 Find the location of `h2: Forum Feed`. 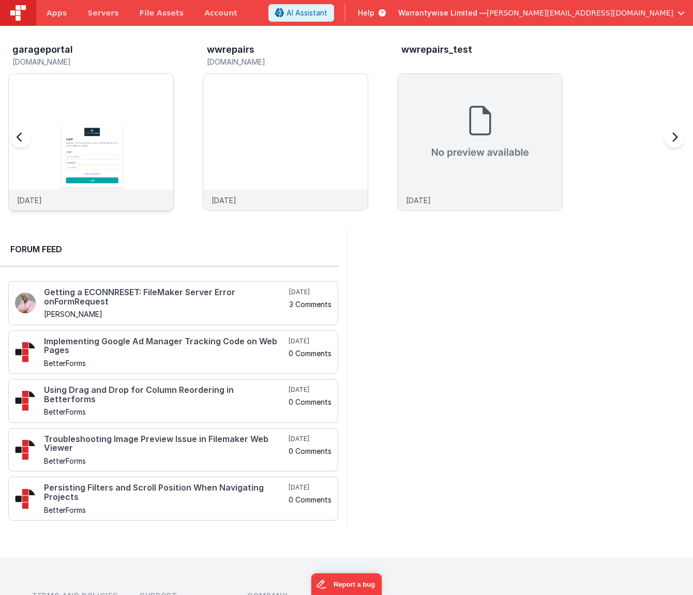

h2: Forum Feed is located at coordinates (169, 249).